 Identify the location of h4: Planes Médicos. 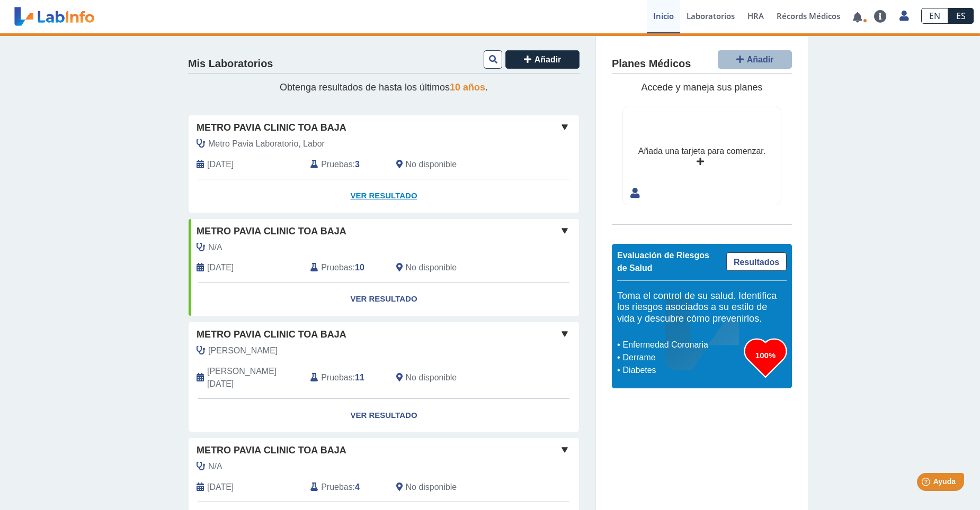
(651, 64).